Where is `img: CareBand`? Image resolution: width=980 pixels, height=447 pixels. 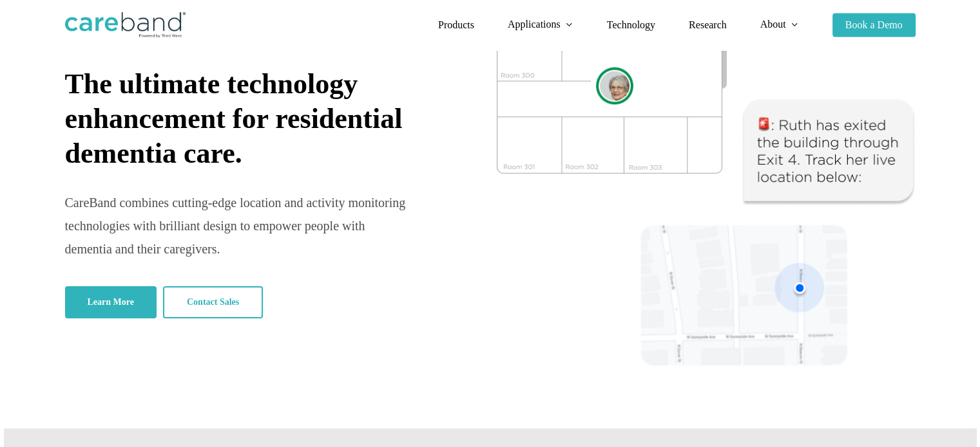
img: CareBand is located at coordinates (125, 25).